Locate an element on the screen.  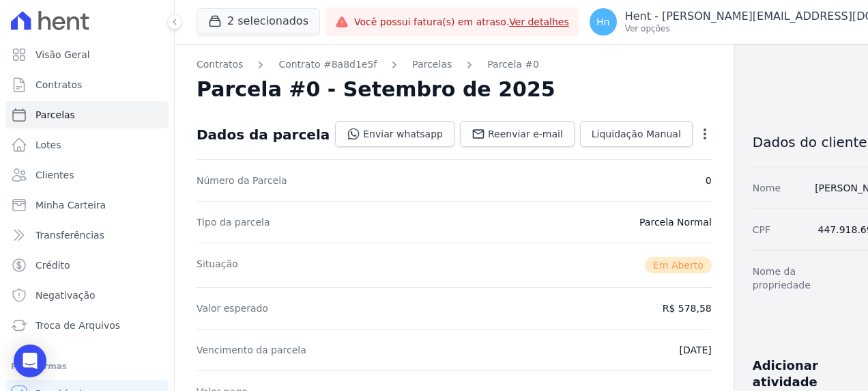
dt: Situação is located at coordinates (217, 265).